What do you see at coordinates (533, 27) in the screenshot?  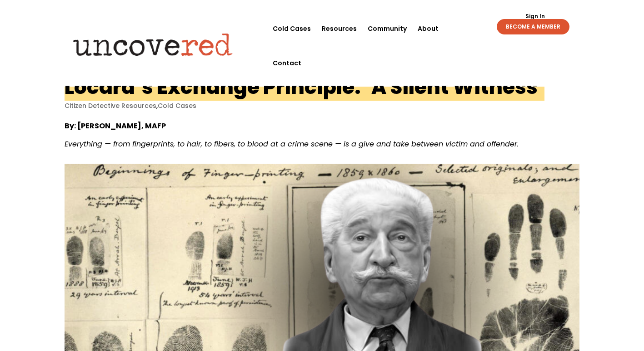 I see `a: BECOME A MEMBER` at bounding box center [533, 27].